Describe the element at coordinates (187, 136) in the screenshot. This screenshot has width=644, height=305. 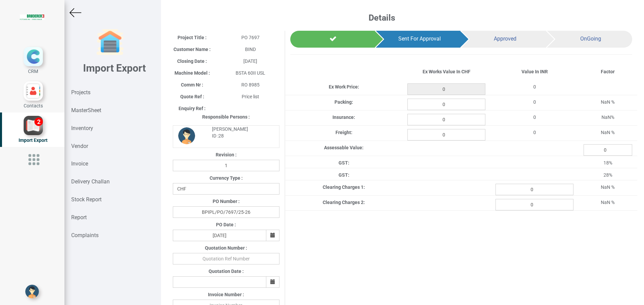
I see `img: DP` at that location.